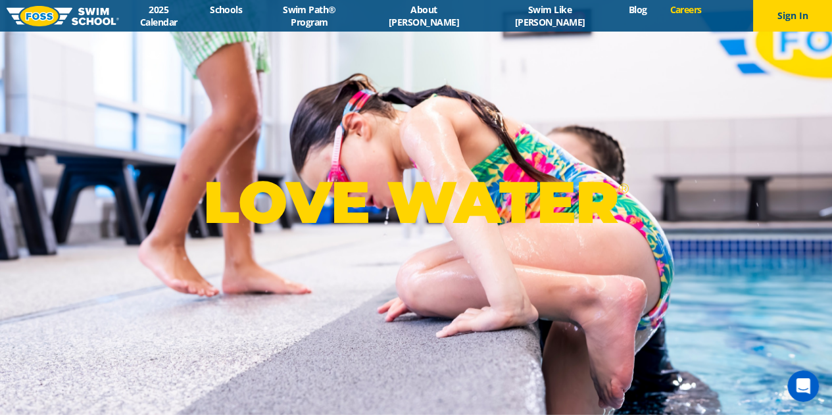 This screenshot has height=415, width=832. Describe the element at coordinates (62, 16) in the screenshot. I see `img: FOSS Swim School Logo` at that location.